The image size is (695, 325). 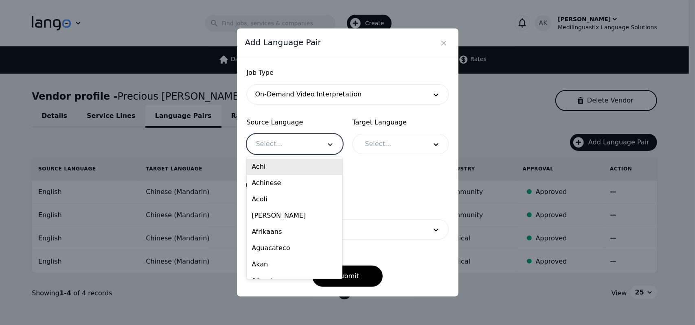 What do you see at coordinates (295, 122) in the screenshot?
I see `span: Source Language` at bounding box center [295, 122].